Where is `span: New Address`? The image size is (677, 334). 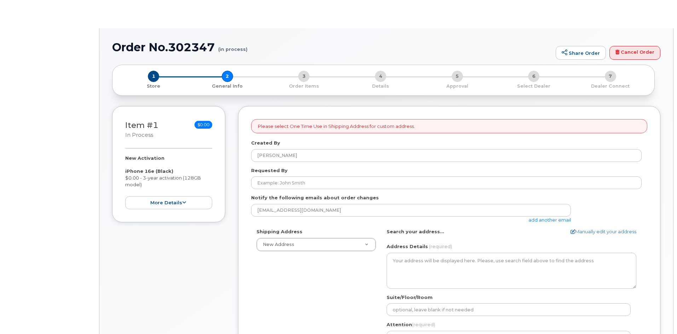
span: New Address is located at coordinates (278, 244).